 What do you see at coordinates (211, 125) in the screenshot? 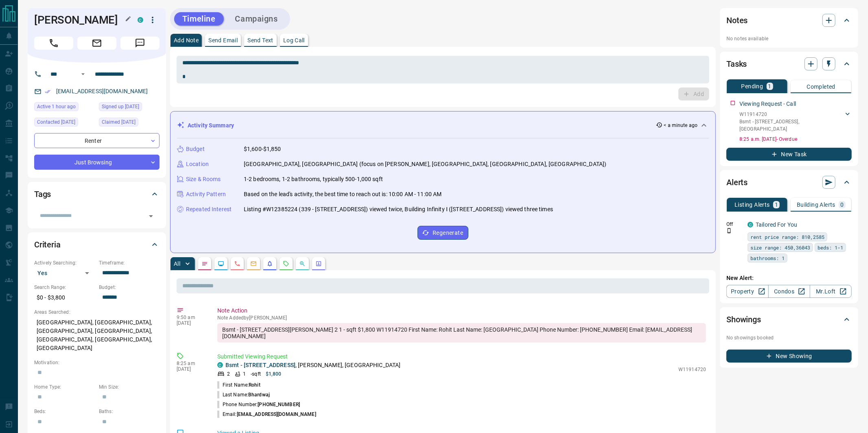
I see `p: Activity Summary` at bounding box center [211, 125].